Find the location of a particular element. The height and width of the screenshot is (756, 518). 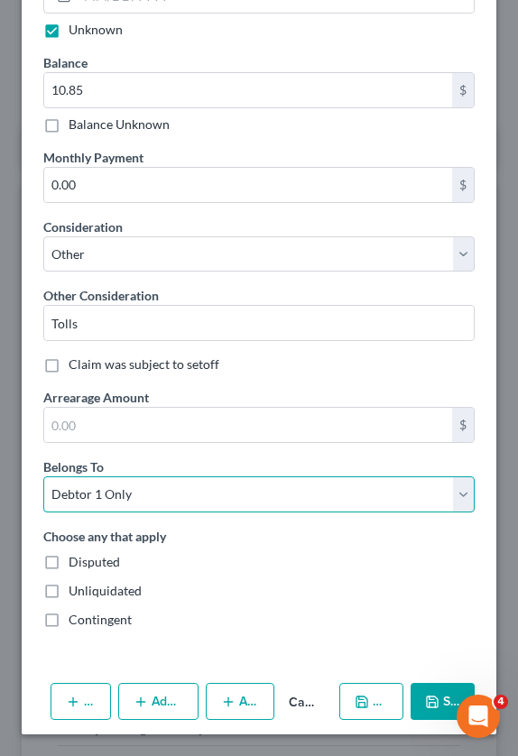

label: Choose any that apply is located at coordinates (105, 536).